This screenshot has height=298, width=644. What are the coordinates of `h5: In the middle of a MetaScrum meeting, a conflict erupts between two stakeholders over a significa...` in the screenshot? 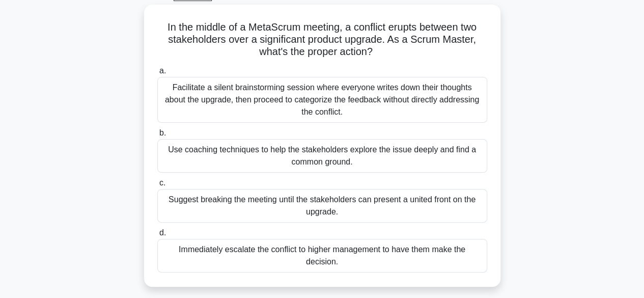 It's located at (322, 40).